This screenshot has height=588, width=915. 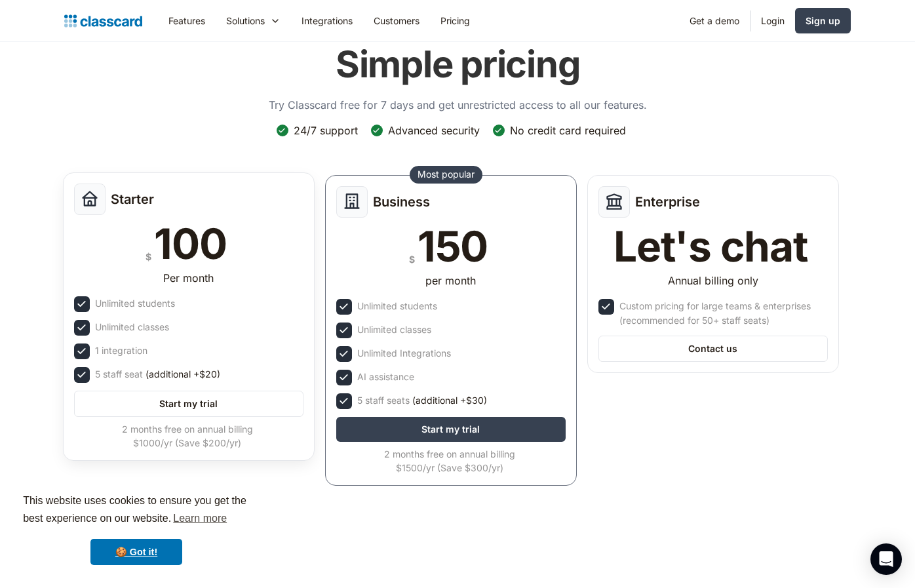 What do you see at coordinates (132, 200) in the screenshot?
I see `h2: Starter` at bounding box center [132, 200].